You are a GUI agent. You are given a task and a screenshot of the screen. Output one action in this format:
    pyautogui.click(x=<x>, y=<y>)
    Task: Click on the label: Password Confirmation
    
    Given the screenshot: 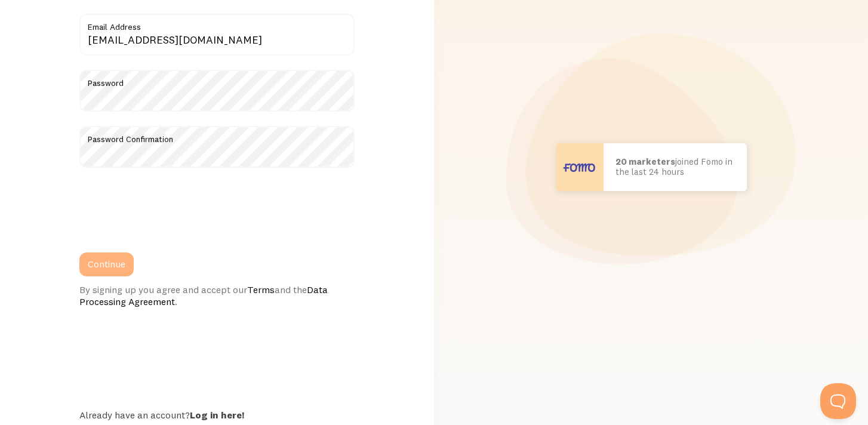 What is the action you would take?
    pyautogui.click(x=217, y=136)
    